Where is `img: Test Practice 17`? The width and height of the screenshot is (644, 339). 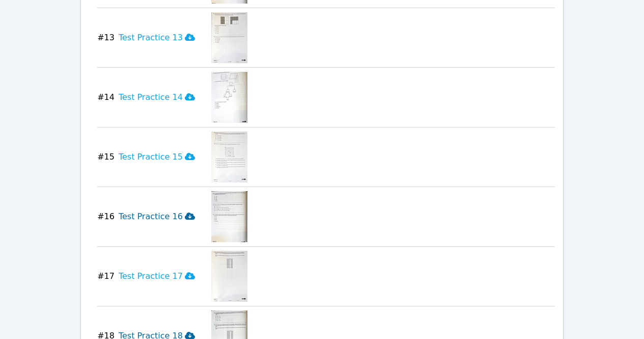
img: Test Practice 17 is located at coordinates (229, 277).